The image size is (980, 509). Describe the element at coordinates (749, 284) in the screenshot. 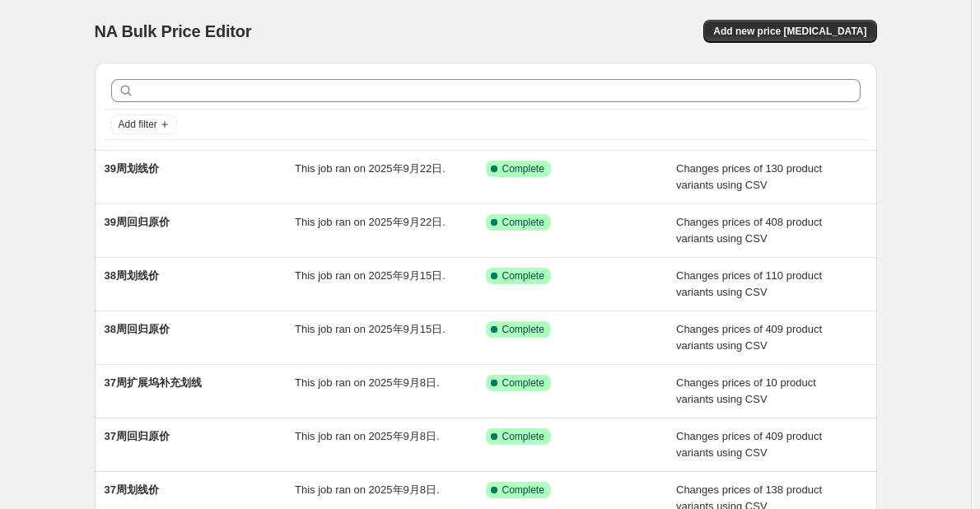

I see `span: Changes prices of 110 product variants using CSV` at that location.